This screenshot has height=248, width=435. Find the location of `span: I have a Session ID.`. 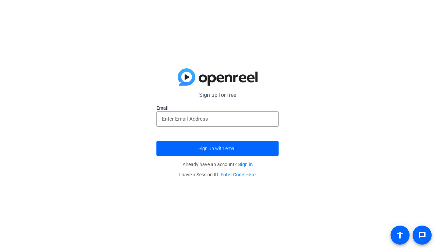

span: I have a Session ID. is located at coordinates (218, 174).